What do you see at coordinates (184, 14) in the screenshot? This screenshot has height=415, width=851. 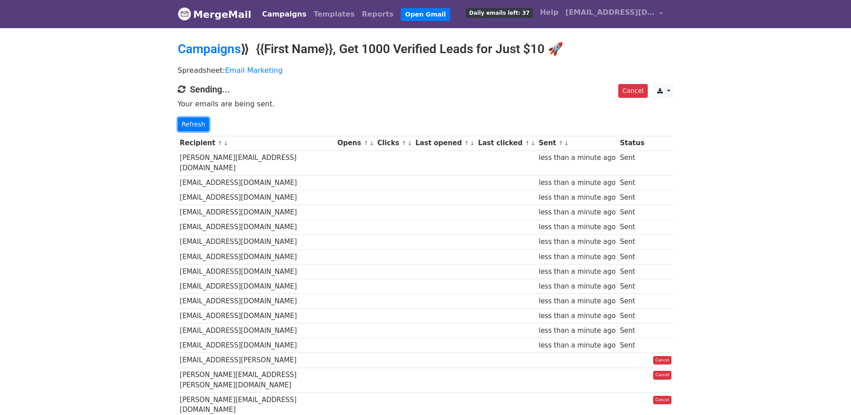 I see `img: MergeMail logo` at bounding box center [184, 14].